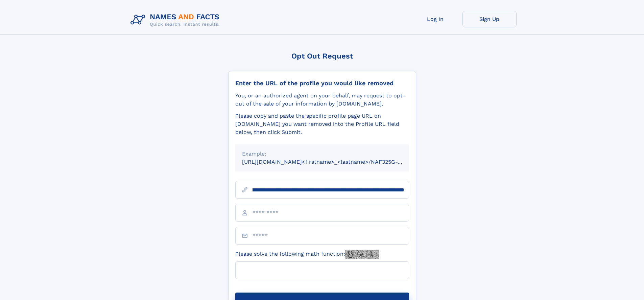 The image size is (644, 300). Describe the element at coordinates (490, 19) in the screenshot. I see `a: Sign Up` at that location.